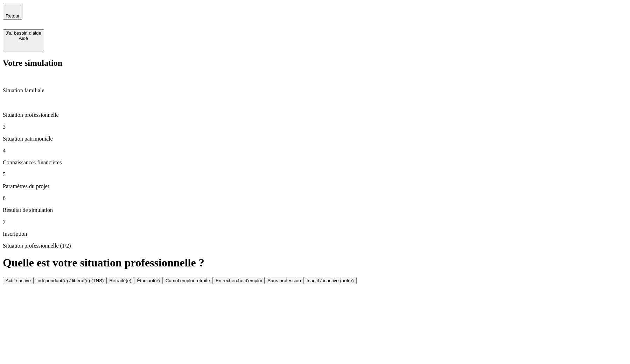  Describe the element at coordinates (120, 281) in the screenshot. I see `div: Retraité(e)` at that location.